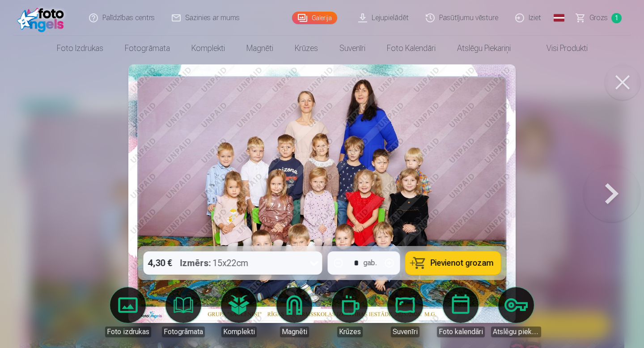  I want to click on div: Magnēti, so click(294, 332).